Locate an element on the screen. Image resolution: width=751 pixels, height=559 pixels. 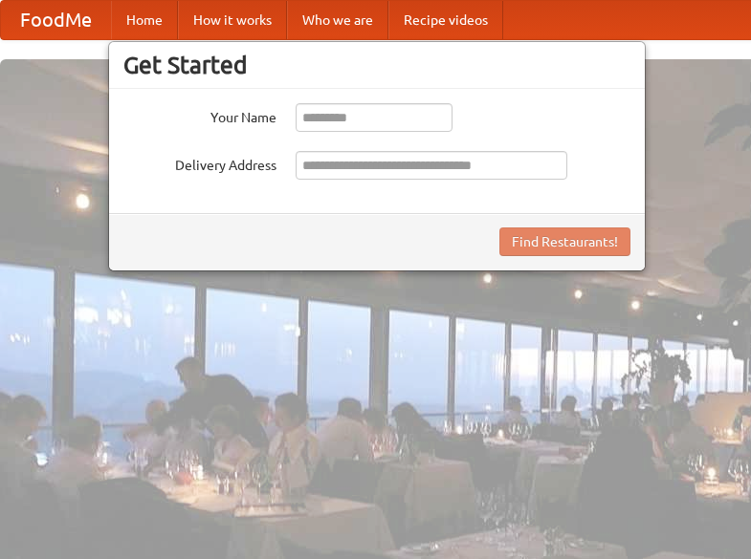
a: Home is located at coordinates (144, 20).